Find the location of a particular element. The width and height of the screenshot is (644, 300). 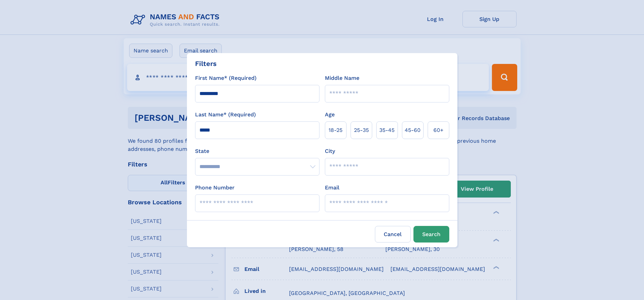

label: State is located at coordinates (257, 151).